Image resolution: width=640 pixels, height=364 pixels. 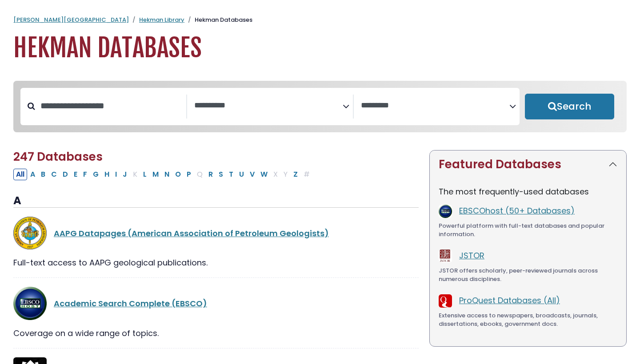 What do you see at coordinates (166, 175) in the screenshot?
I see `button: Filter Results N` at bounding box center [166, 175].